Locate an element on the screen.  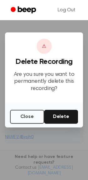
h3: Delete Recording is located at coordinates (44, 62).